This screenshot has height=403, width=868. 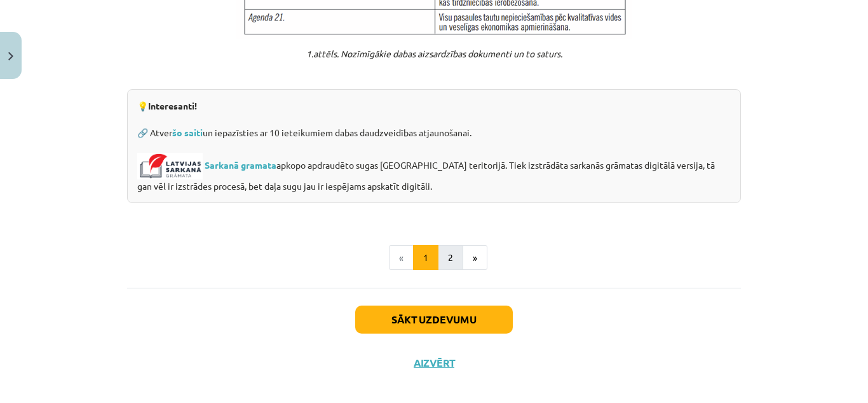 What do you see at coordinates (426, 258) in the screenshot?
I see `button: 1` at bounding box center [426, 258].